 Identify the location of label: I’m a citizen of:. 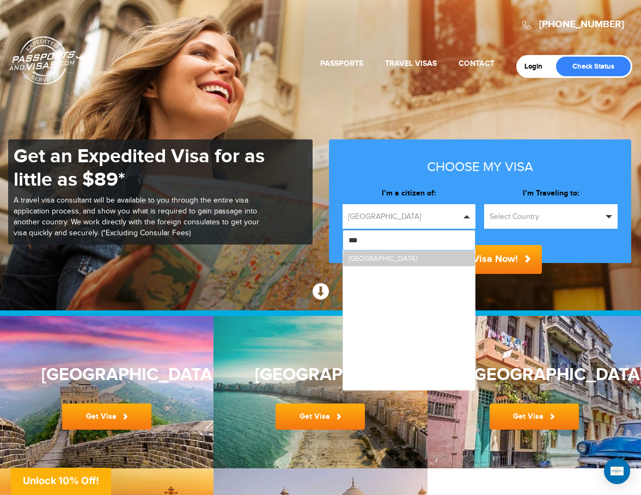
(409, 193).